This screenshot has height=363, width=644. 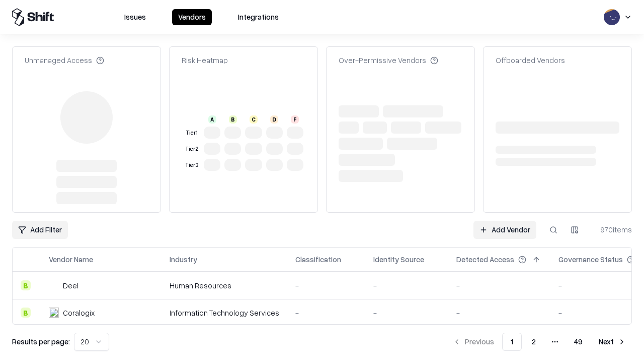 I want to click on div: Detected Access, so click(x=485, y=259).